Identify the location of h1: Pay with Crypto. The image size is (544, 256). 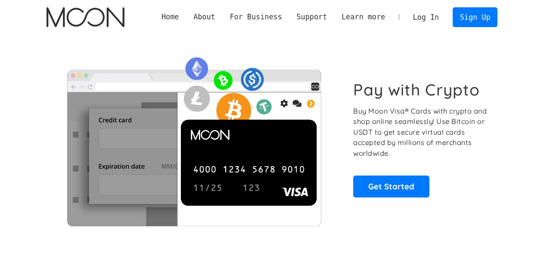
(416, 90).